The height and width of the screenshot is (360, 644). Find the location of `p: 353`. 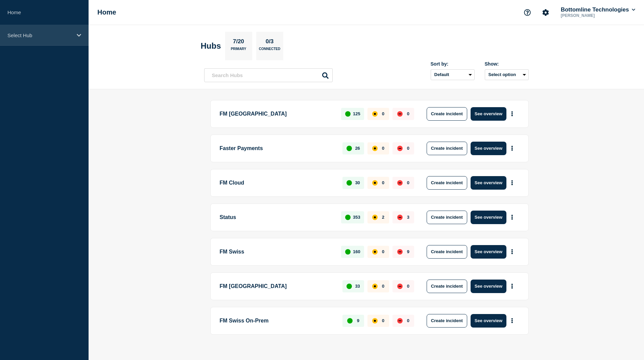

p: 353 is located at coordinates (357, 217).